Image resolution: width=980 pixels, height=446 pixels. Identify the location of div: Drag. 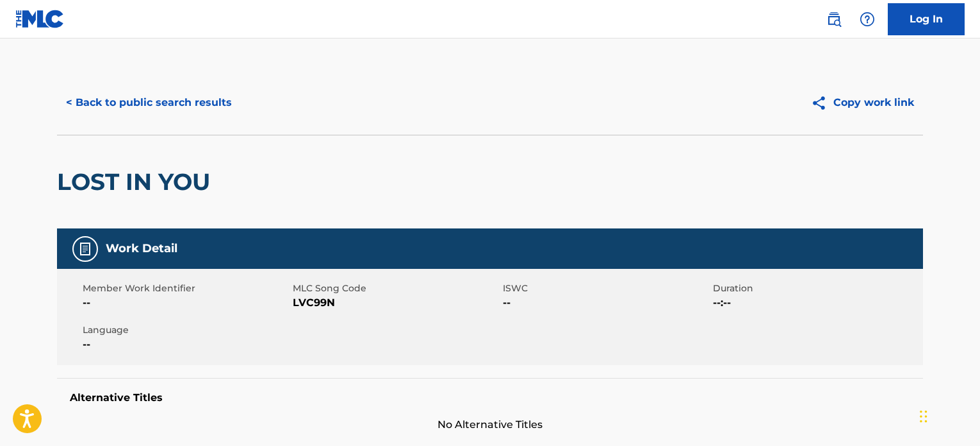
(924, 416).